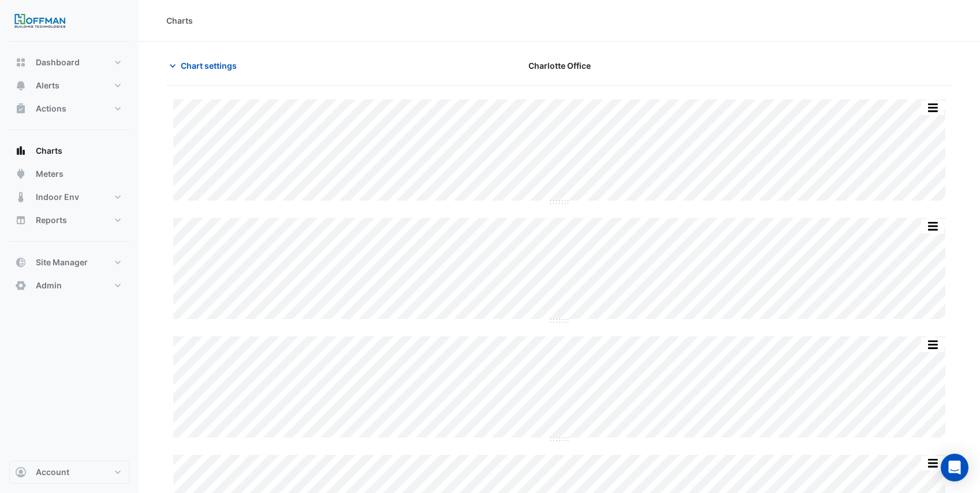 Image resolution: width=980 pixels, height=493 pixels. I want to click on app-icon: Meters, so click(21, 174).